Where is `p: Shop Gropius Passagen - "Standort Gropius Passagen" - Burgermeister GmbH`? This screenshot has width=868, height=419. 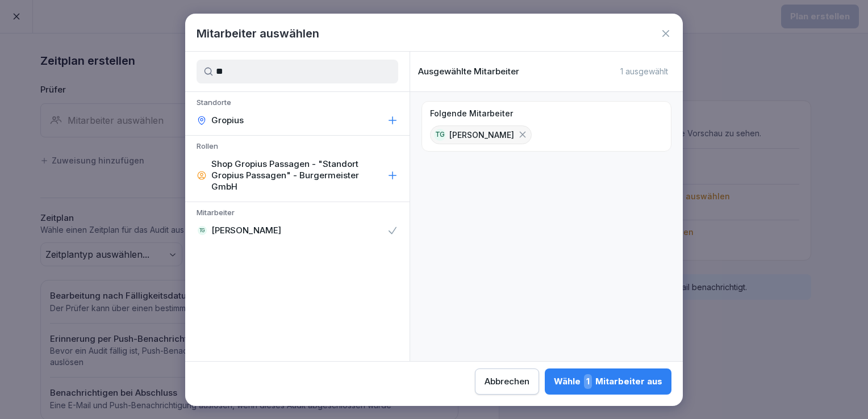
p: Shop Gropius Passagen - "Standort Gropius Passagen" - Burgermeister GmbH is located at coordinates (297, 176).